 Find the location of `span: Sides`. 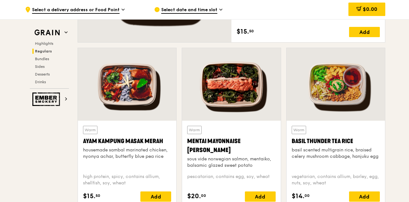

span: Sides is located at coordinates (40, 67).